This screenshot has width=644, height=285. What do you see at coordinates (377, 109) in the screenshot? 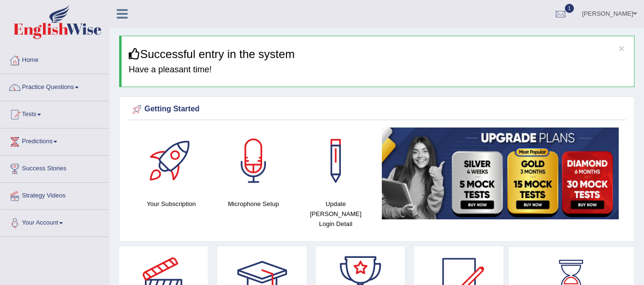
I see `div: Getting Started` at bounding box center [377, 109].